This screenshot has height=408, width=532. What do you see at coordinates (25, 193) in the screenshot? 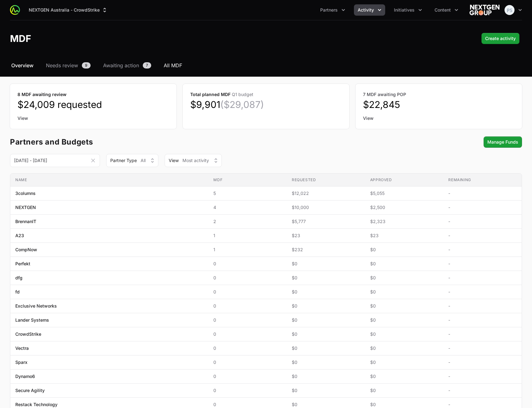
I see `span: 3columns` at bounding box center [25, 193].